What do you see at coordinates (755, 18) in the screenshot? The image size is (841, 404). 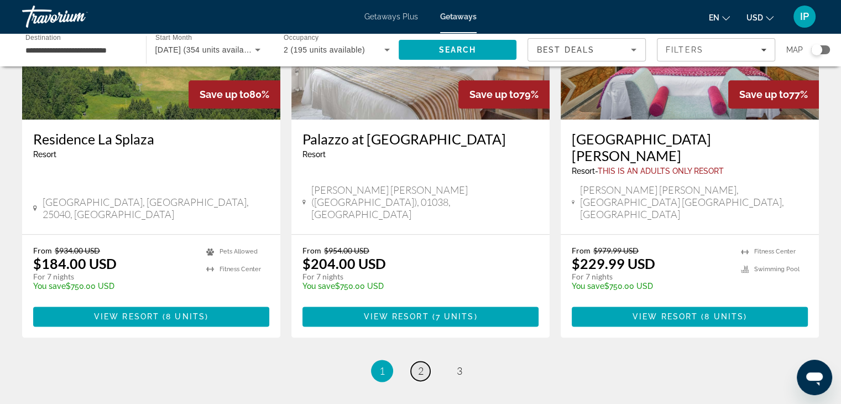 I see `span: USD` at bounding box center [755, 18].